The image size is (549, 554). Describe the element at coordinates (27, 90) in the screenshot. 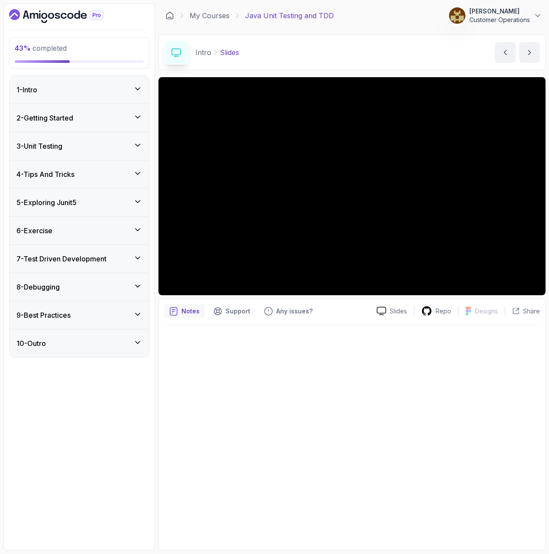

I see `h3: 1 - Intro` at that location.